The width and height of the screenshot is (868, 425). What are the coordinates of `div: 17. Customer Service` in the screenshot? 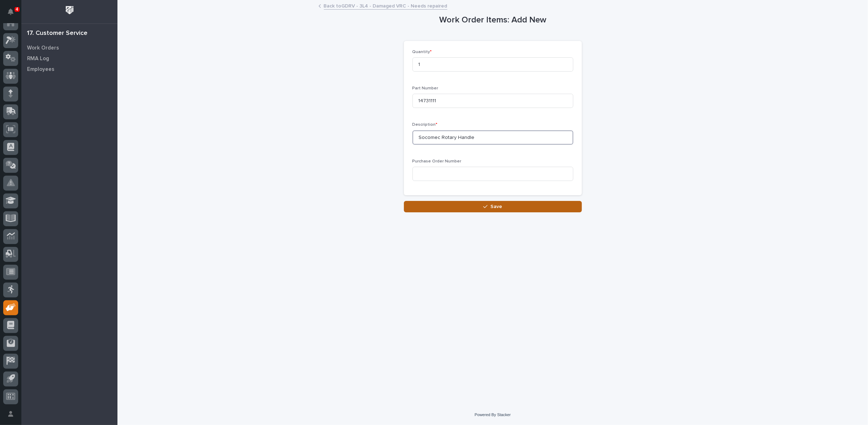 It's located at (57, 34).